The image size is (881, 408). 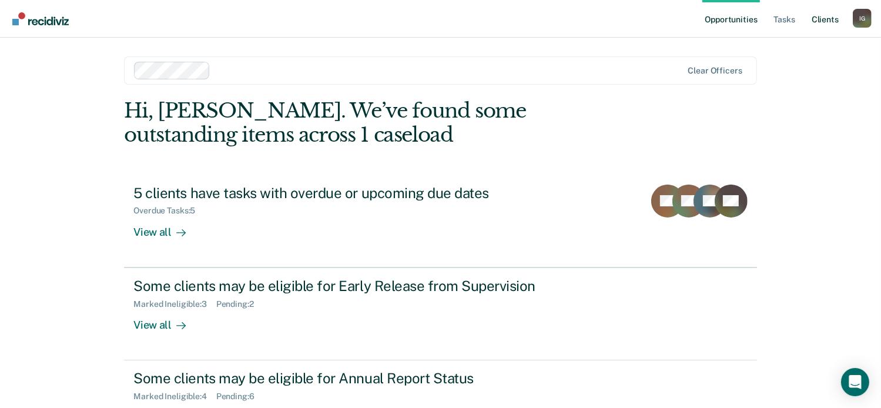 I want to click on div: 5 clients have tasks with overdue or upcoming due dates, so click(x=340, y=193).